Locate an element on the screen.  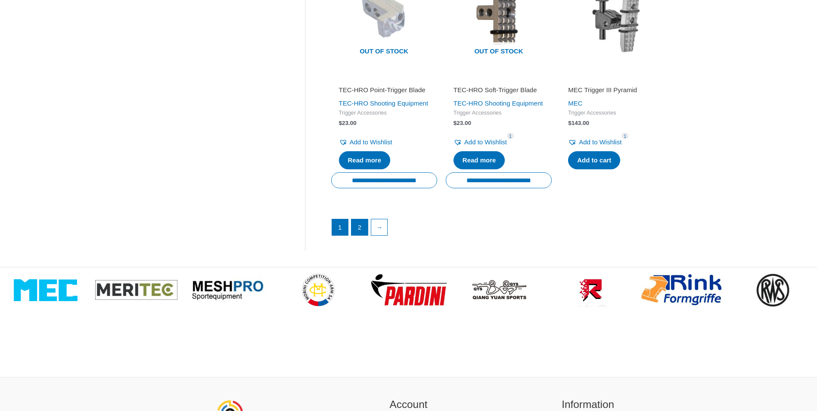
h2: MEC Trigger III Pyramid is located at coordinates (613, 90).